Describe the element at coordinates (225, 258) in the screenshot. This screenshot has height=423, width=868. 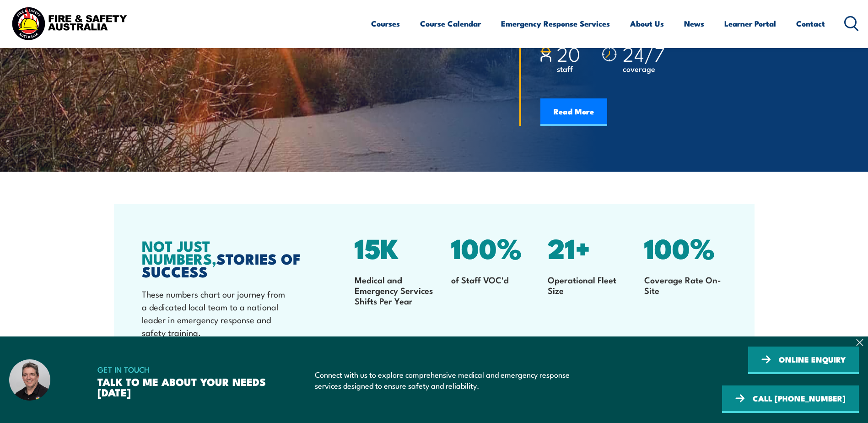
I see `h2: STORIES OF SUCCESS` at that location.